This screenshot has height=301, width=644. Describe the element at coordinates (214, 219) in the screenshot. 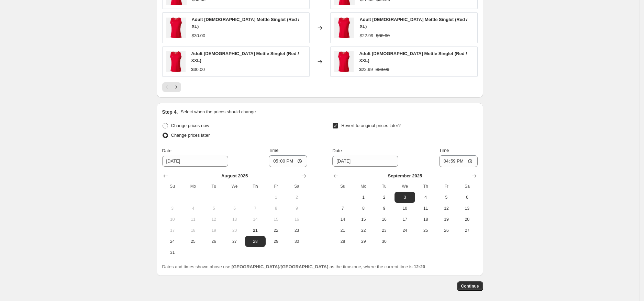

I see `button: Tuesday August 12 2025` at that location.